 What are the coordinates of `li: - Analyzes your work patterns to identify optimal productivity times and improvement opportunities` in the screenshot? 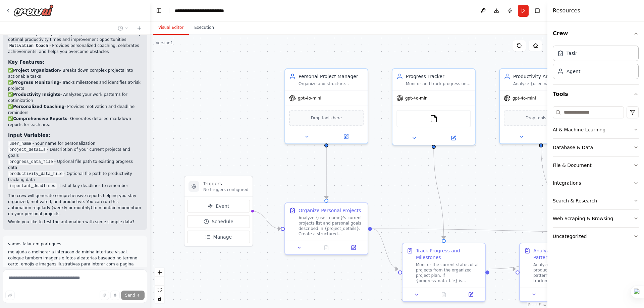 It's located at (75, 37).